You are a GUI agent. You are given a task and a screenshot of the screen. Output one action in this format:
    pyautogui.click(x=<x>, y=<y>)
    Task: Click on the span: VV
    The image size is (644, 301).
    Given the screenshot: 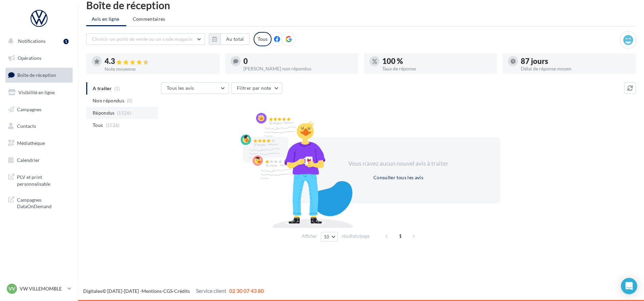 What is the action you would take?
    pyautogui.click(x=12, y=289)
    